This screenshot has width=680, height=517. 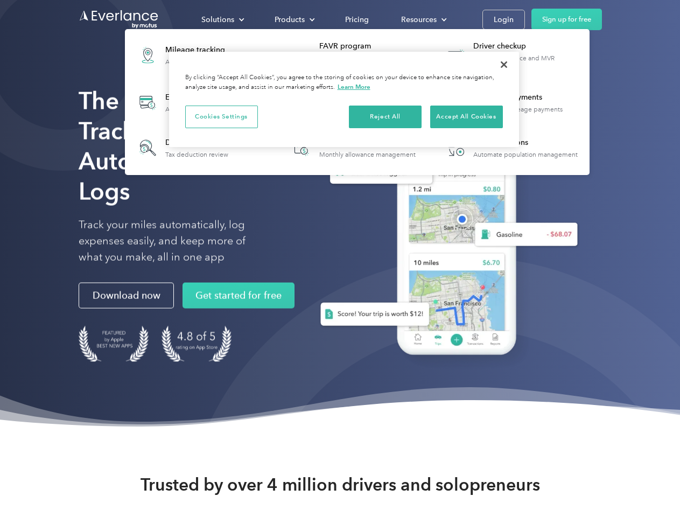 I want to click on a: More information about your privacy, opens in a new tab, so click(x=354, y=87).